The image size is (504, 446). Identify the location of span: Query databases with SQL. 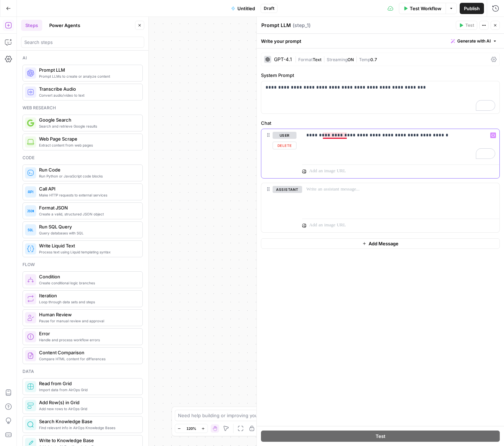
(88, 233).